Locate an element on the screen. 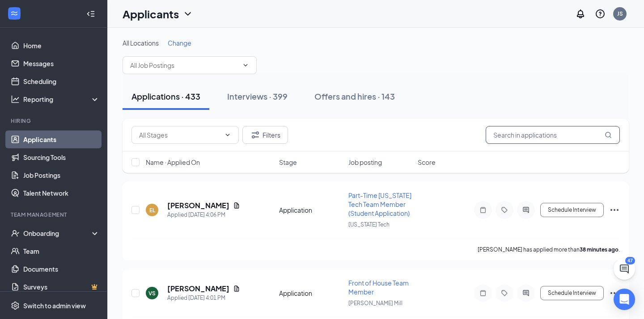 The image size is (644, 319). span: All Locations is located at coordinates (140, 43).